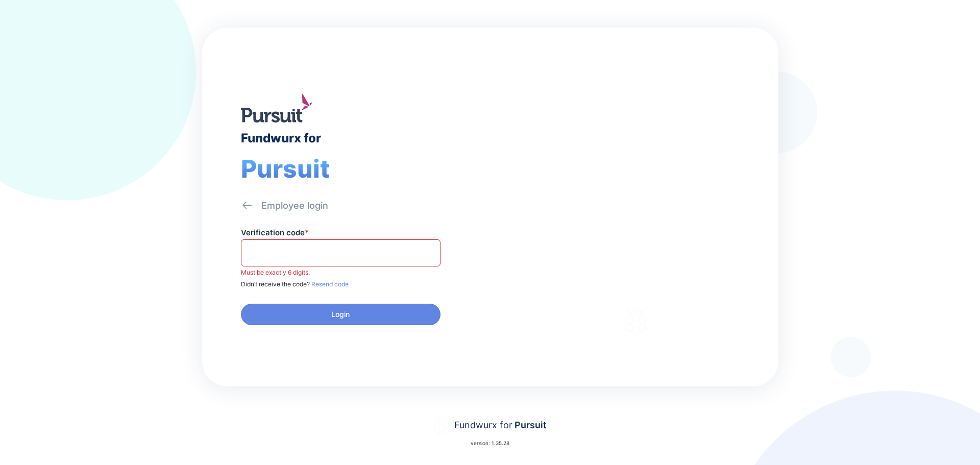 This screenshot has height=465, width=980. Describe the element at coordinates (275, 284) in the screenshot. I see `span: Didn’t receive the code?` at that location.